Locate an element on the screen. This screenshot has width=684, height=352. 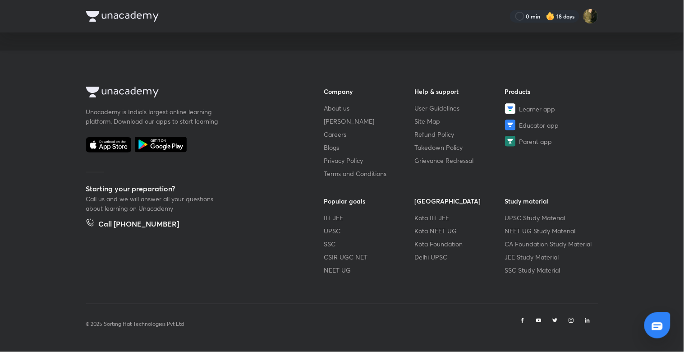
span: Careers is located at coordinates (335, 134).